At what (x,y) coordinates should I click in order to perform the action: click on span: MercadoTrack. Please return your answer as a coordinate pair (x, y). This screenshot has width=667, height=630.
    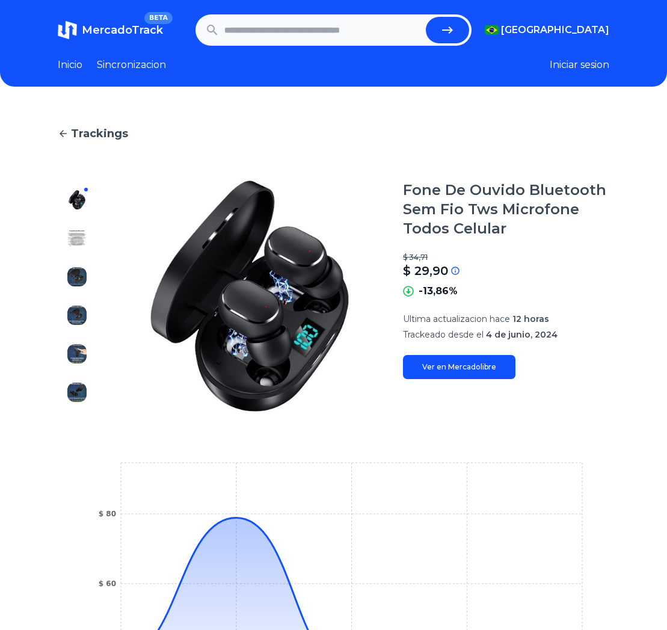
    Looking at the image, I should click on (122, 30).